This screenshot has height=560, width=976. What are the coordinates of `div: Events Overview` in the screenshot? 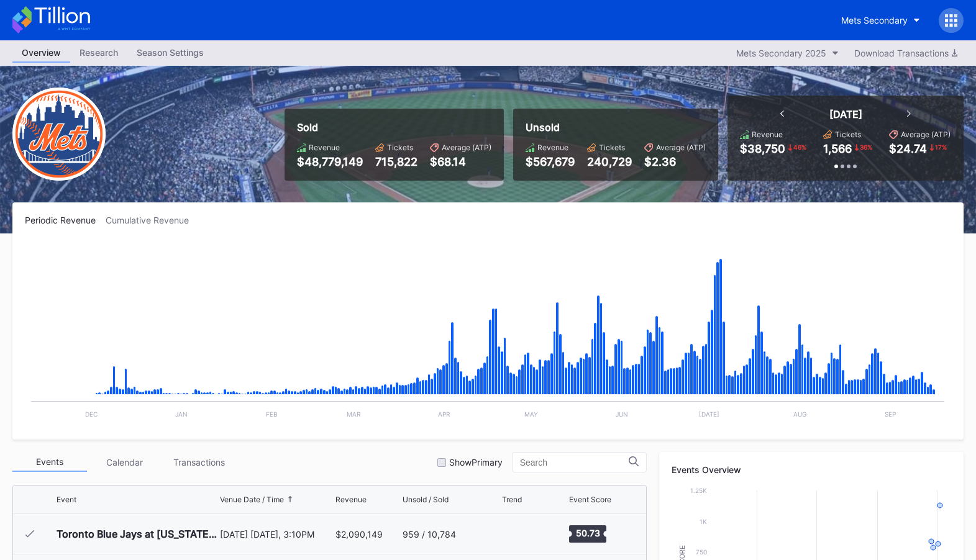 It's located at (811, 469).